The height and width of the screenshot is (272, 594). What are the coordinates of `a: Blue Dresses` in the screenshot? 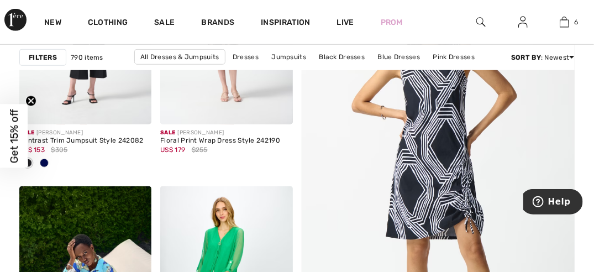 It's located at (399, 56).